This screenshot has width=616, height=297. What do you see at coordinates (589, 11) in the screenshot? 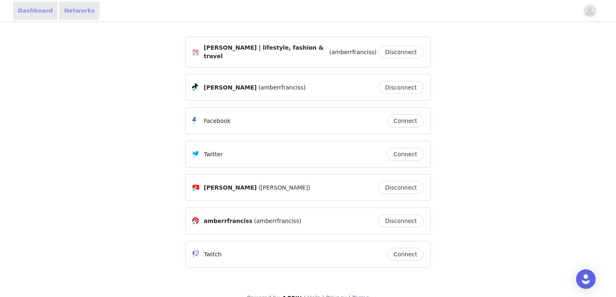
I see `div: avatar` at bounding box center [589, 11].